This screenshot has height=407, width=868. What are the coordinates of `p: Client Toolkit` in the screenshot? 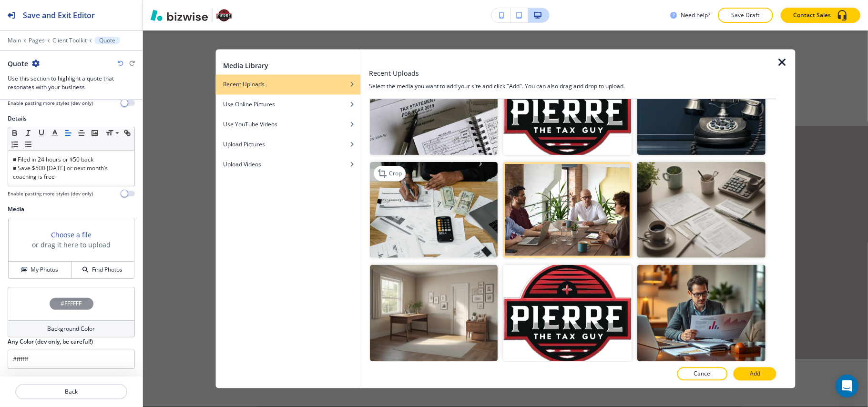 It's located at (70, 41).